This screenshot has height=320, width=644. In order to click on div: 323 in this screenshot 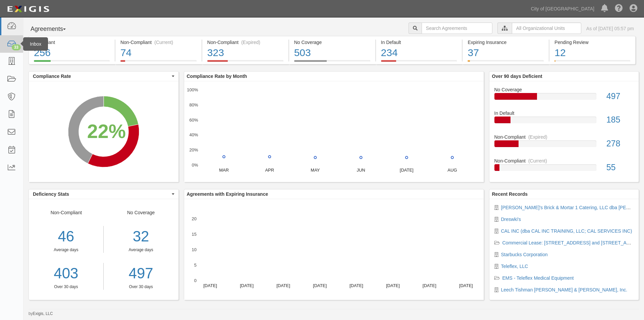, I will do `click(245, 53)`.